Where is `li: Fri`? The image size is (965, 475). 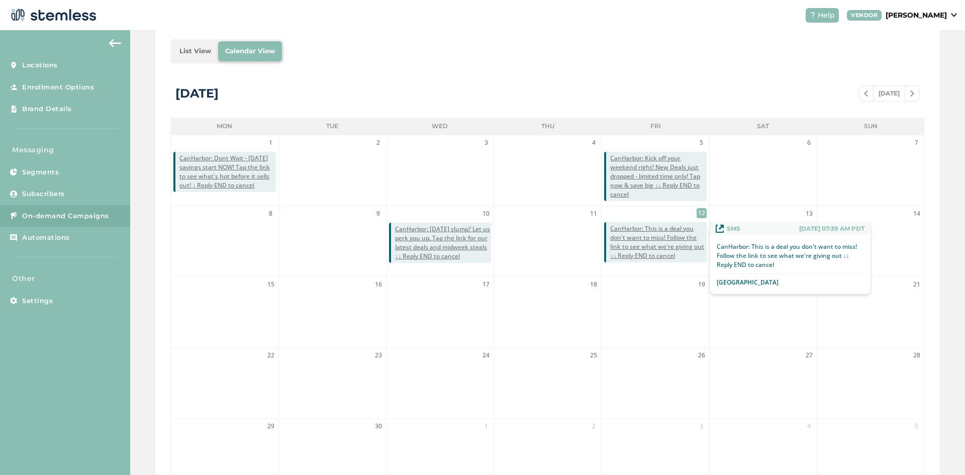 li: Fri is located at coordinates (656, 126).